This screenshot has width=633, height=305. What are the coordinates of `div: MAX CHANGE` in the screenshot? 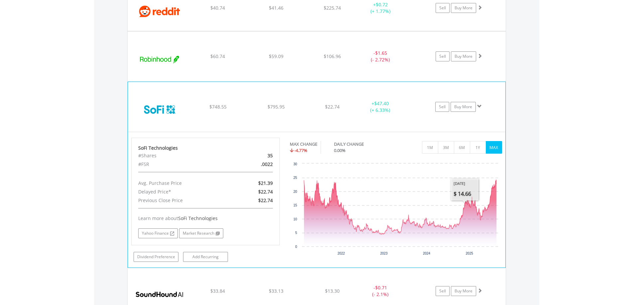 It's located at (303, 144).